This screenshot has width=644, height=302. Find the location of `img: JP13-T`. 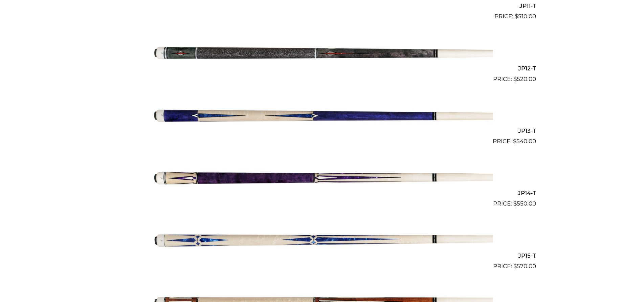

img: JP13-T is located at coordinates (322, 115).